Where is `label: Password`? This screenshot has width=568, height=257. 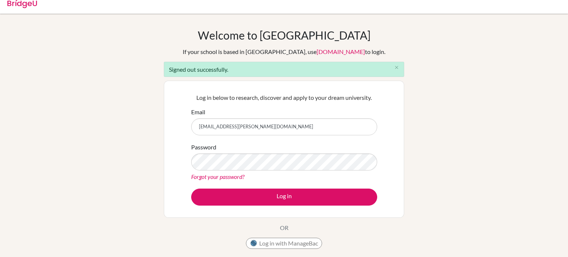 label: Password is located at coordinates (204, 147).